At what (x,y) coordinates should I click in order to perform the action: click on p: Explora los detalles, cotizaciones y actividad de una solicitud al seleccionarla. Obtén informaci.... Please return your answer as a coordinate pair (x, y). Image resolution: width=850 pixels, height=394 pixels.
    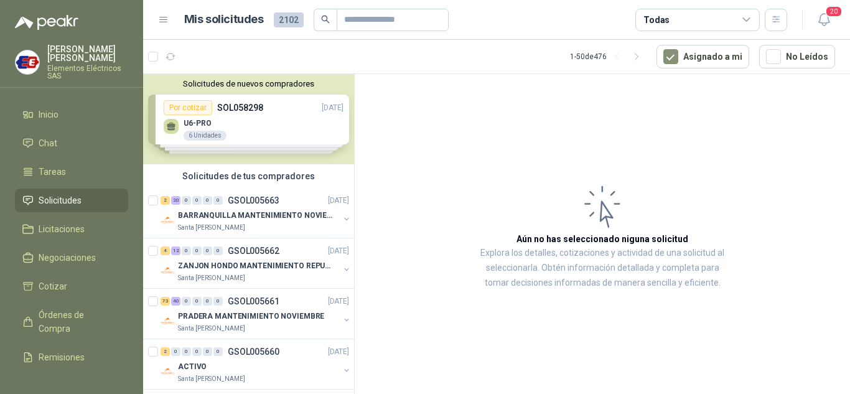
    Looking at the image, I should click on (602, 268).